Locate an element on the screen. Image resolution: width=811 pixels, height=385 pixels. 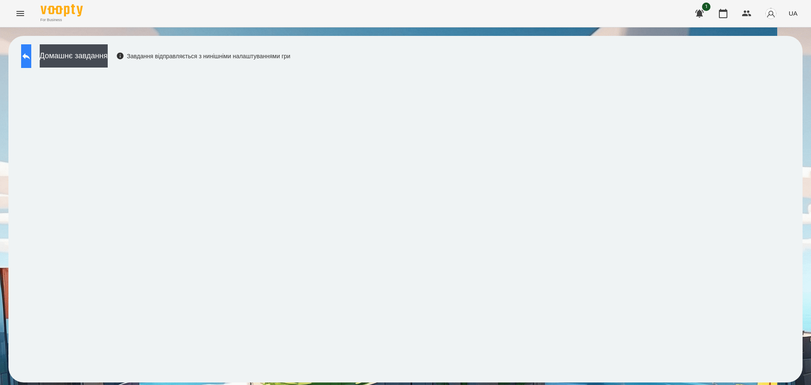
button: Menu is located at coordinates (20, 14).